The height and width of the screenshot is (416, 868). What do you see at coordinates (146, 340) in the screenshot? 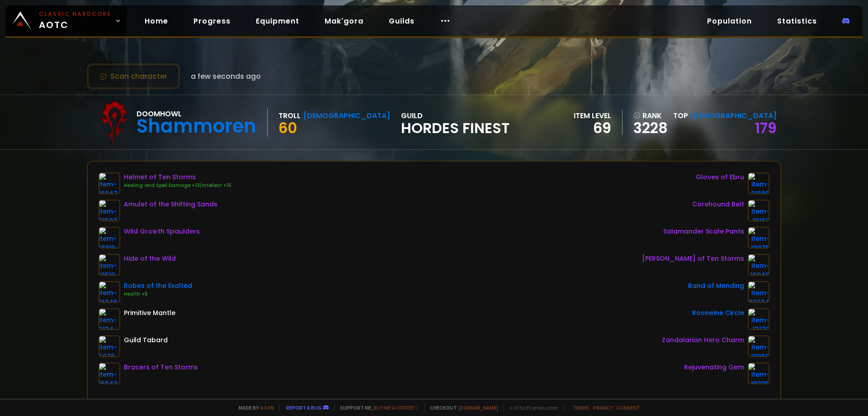
I see `div: Guild Tabard` at bounding box center [146, 340].